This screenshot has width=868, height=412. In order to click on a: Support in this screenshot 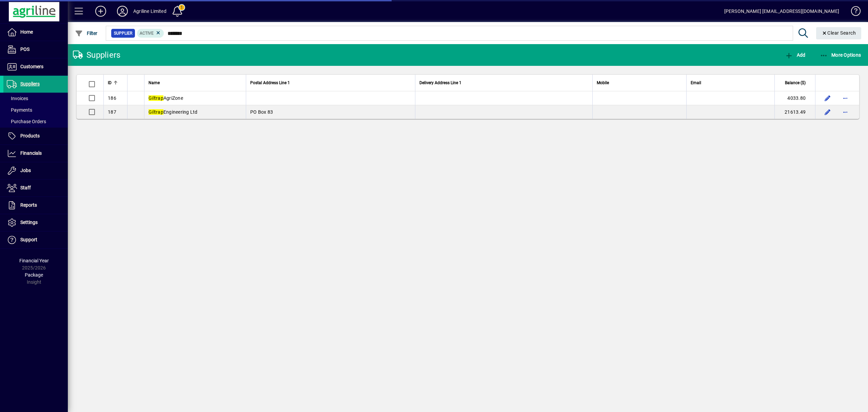, I will do `click(36, 240)`.